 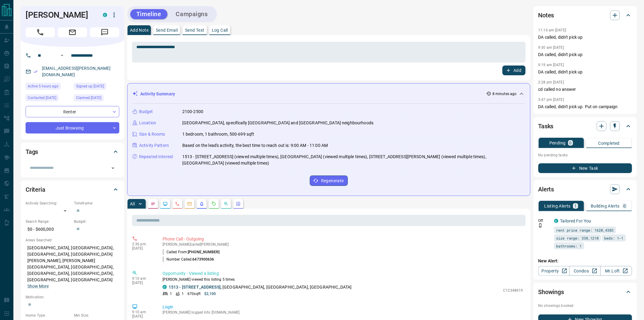 What do you see at coordinates (73, 152) in the screenshot?
I see `div: Tags` at bounding box center [73, 152].